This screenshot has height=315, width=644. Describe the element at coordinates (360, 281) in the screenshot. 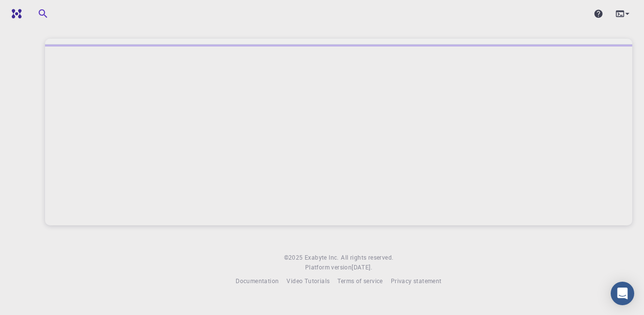

I see `a: Terms of service` at that location.